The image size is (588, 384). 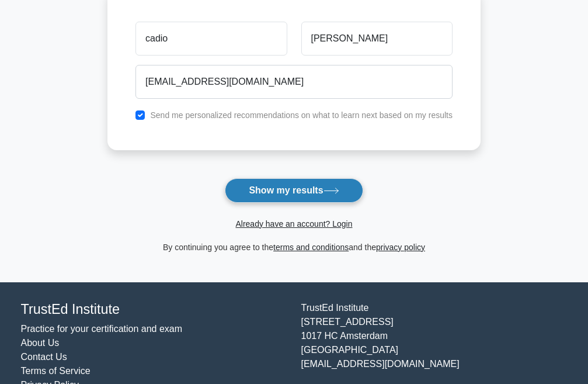 What do you see at coordinates (294, 81) in the screenshot?
I see `input: Email` at bounding box center [294, 81].